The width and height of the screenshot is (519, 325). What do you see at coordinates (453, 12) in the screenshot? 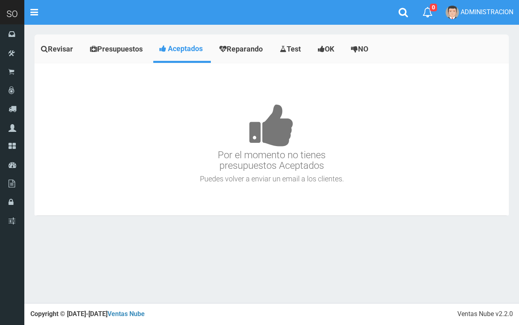
I see `img: User Image` at bounding box center [453, 12].